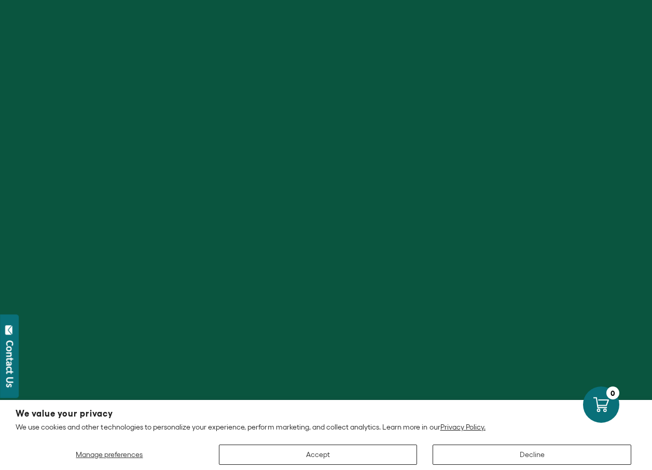 This screenshot has height=470, width=652. Describe the element at coordinates (326, 413) in the screenshot. I see `h2: We value your privacy` at that location.